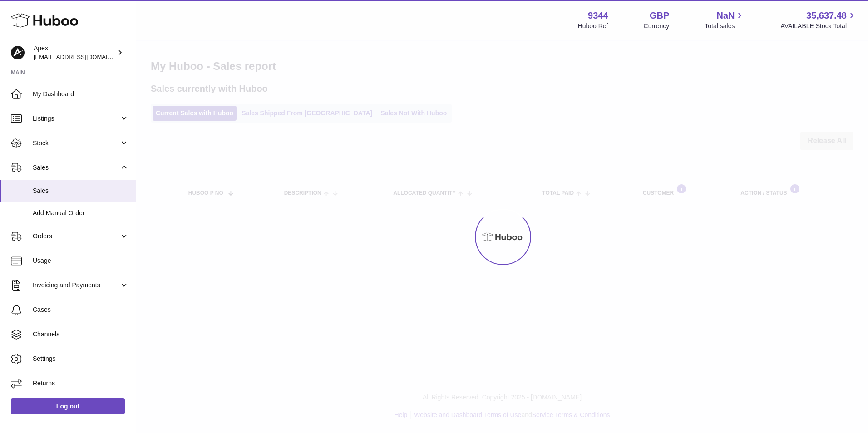  I want to click on span: My Dashboard, so click(81, 94).